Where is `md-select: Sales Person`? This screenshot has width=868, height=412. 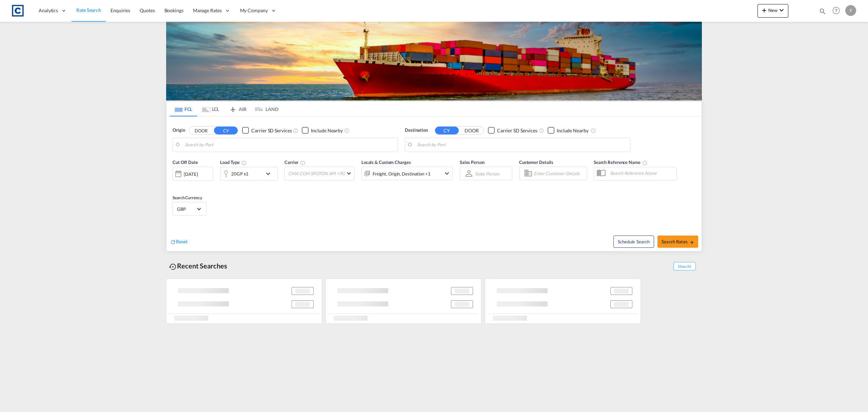 md-select: Sales Person is located at coordinates (487, 174).